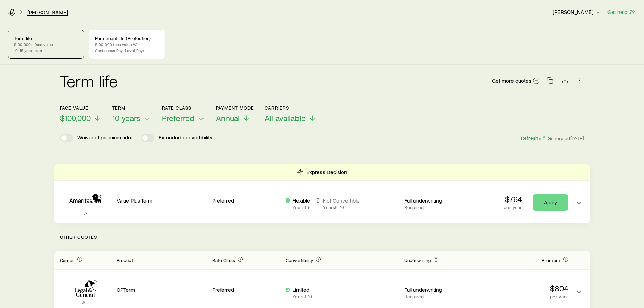  I want to click on a: Apply, so click(550, 202).